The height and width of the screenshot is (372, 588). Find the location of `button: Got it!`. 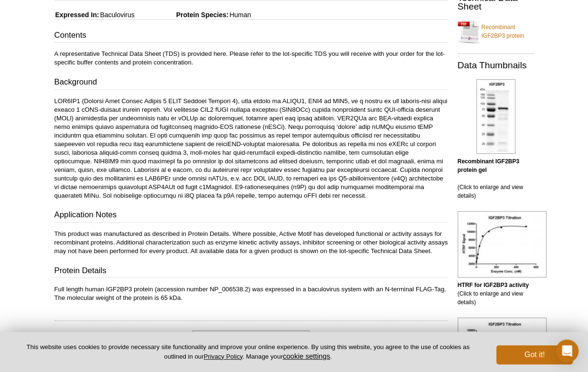

button: Got it! is located at coordinates (535, 355).